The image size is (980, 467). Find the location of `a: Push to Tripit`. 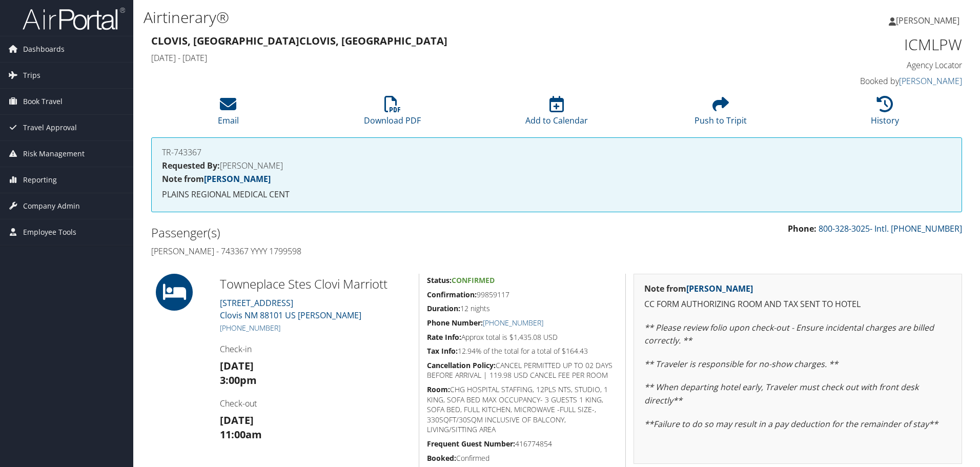

a: Push to Tripit is located at coordinates (721, 114).